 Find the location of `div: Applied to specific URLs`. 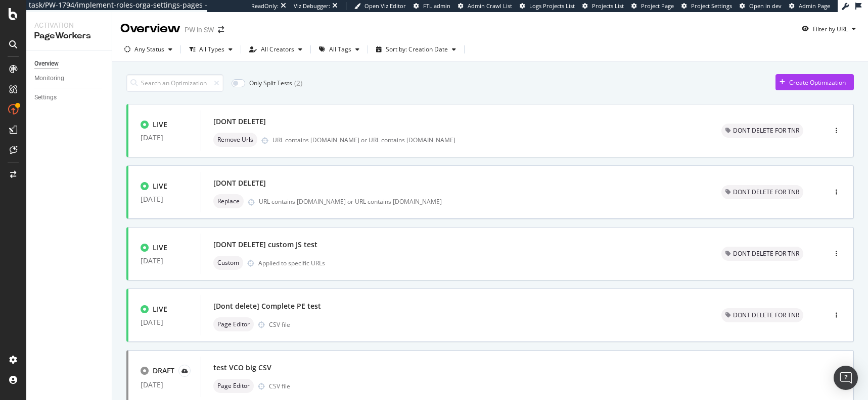

div: Applied to specific URLs is located at coordinates (292, 263).